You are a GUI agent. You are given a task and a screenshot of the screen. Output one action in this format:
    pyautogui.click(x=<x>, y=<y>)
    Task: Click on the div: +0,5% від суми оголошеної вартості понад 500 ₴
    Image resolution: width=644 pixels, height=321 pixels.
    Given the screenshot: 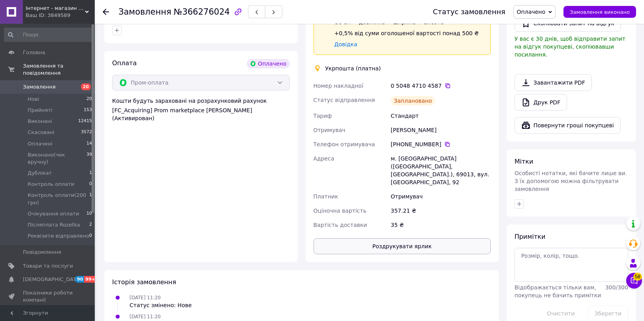 What is the action you would take?
    pyautogui.click(x=410, y=33)
    